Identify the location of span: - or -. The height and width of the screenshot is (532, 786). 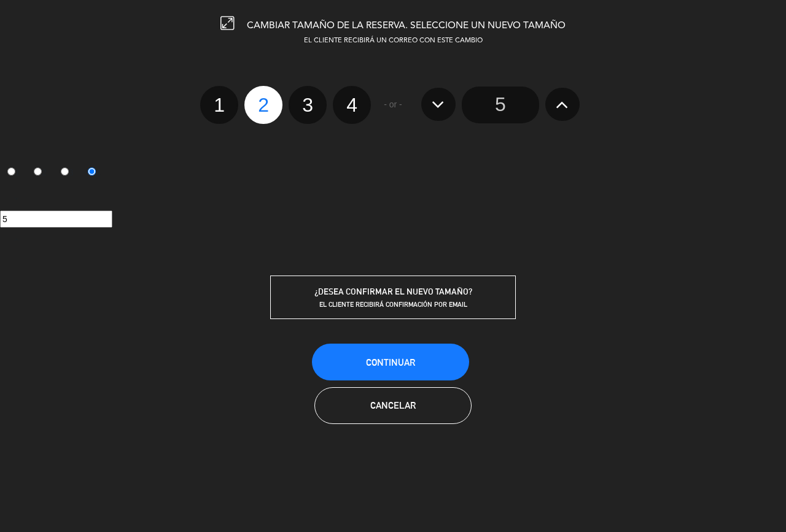
(393, 104).